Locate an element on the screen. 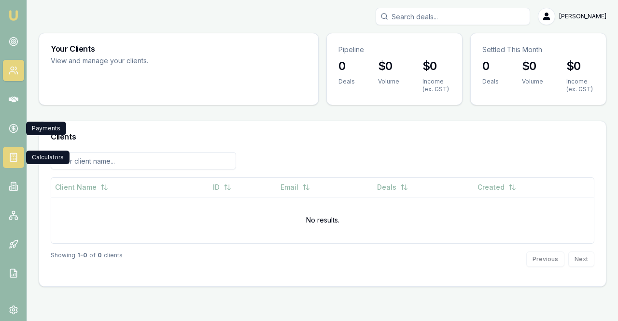 This screenshot has height=321, width=618. strong: 0 is located at coordinates (100, 259).